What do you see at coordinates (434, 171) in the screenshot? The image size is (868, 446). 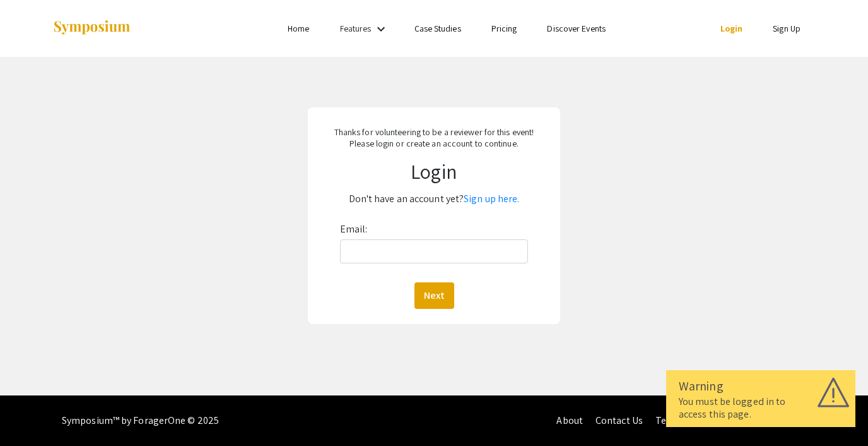 I see `h1: Login` at bounding box center [434, 171].